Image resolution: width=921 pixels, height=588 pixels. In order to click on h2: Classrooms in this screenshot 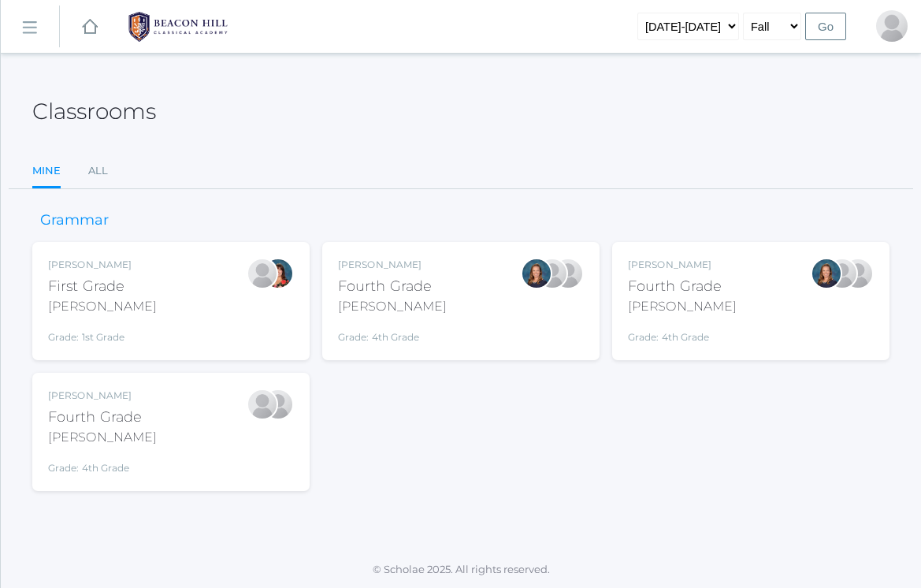, I will do `click(94, 111)`.